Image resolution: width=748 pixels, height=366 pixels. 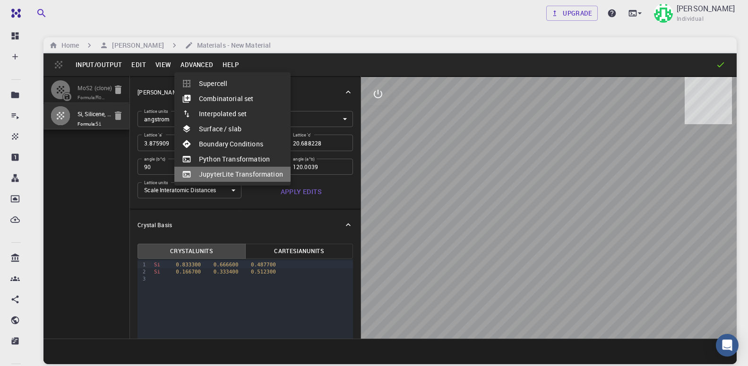 What do you see at coordinates (232, 144) in the screenshot?
I see `li: Boundary Conditions` at bounding box center [232, 144].